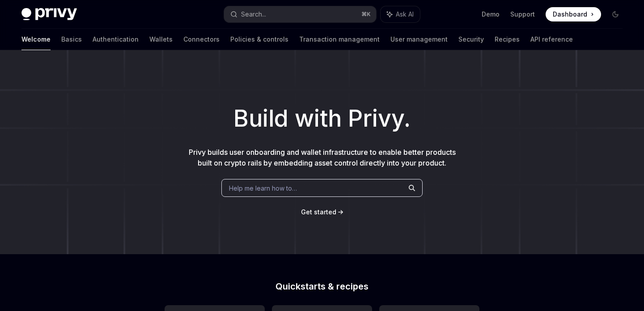 The width and height of the screenshot is (644, 311). What do you see at coordinates (340, 39) in the screenshot?
I see `a: Transaction management` at bounding box center [340, 39].